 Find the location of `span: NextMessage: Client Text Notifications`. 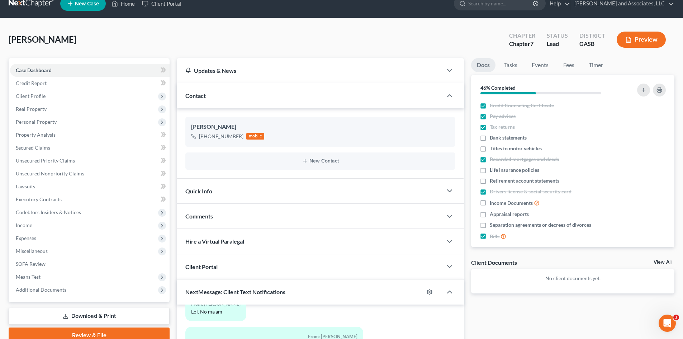

span: NextMessage: Client Text Notifications is located at coordinates (235, 292).